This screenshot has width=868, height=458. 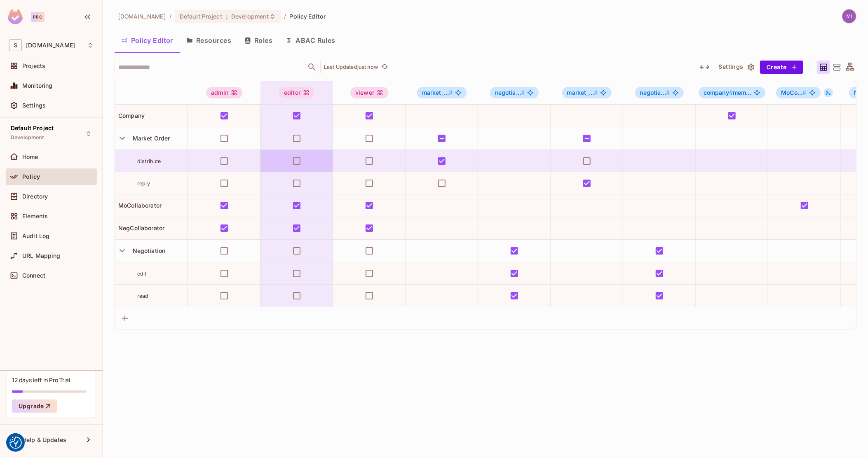 I want to click on span: company, so click(x=718, y=92).